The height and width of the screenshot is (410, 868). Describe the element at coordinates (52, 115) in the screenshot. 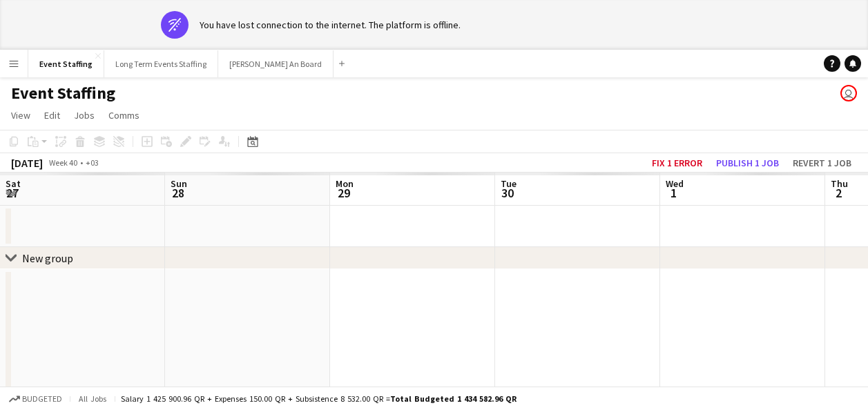

I see `a: Edit` at that location.